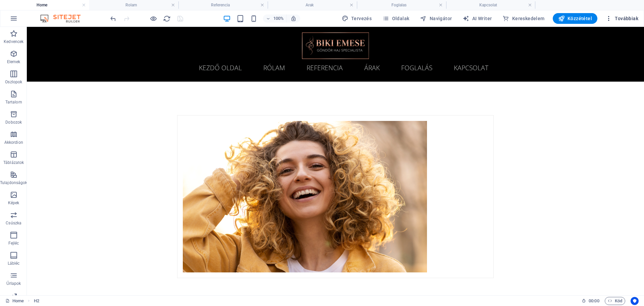 The width and height of the screenshot is (644, 306). I want to click on p: Oszlopok, so click(13, 82).